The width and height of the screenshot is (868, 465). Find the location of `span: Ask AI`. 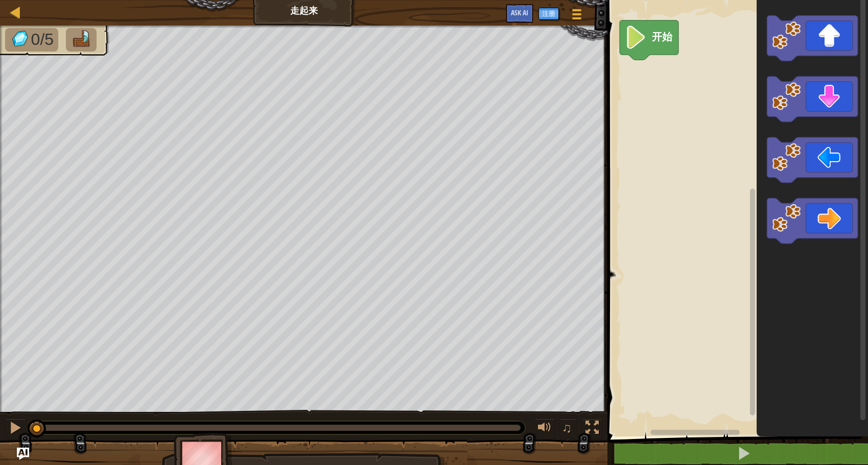

span: Ask AI is located at coordinates (519, 13).